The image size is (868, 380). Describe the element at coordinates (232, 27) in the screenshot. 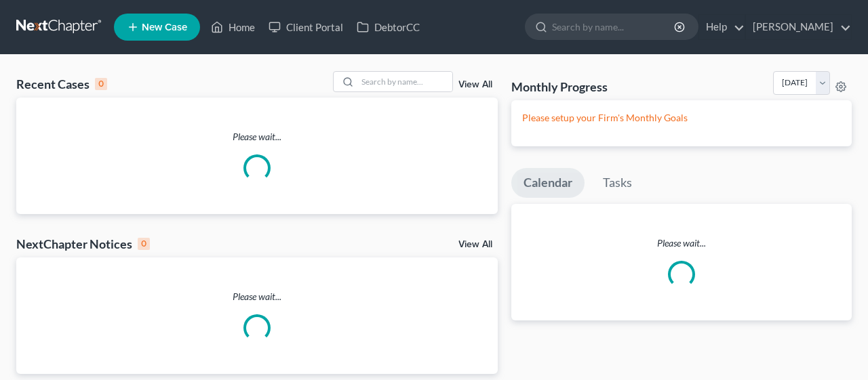

I see `a: Home` at that location.